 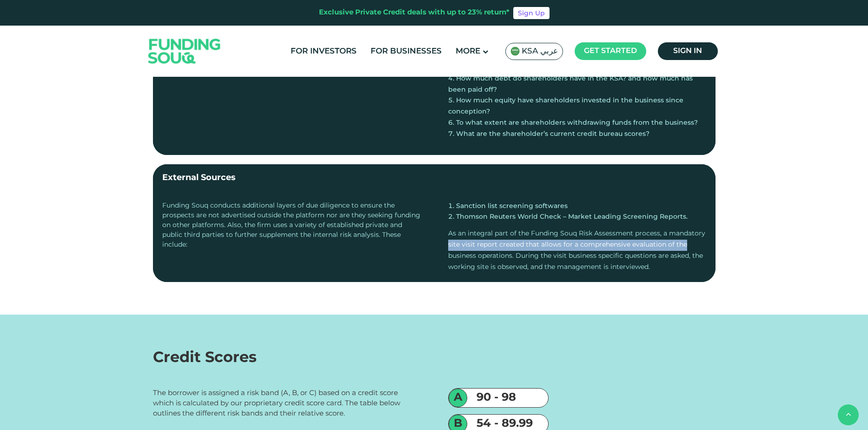 I want to click on span: KSA عربي, so click(x=540, y=51).